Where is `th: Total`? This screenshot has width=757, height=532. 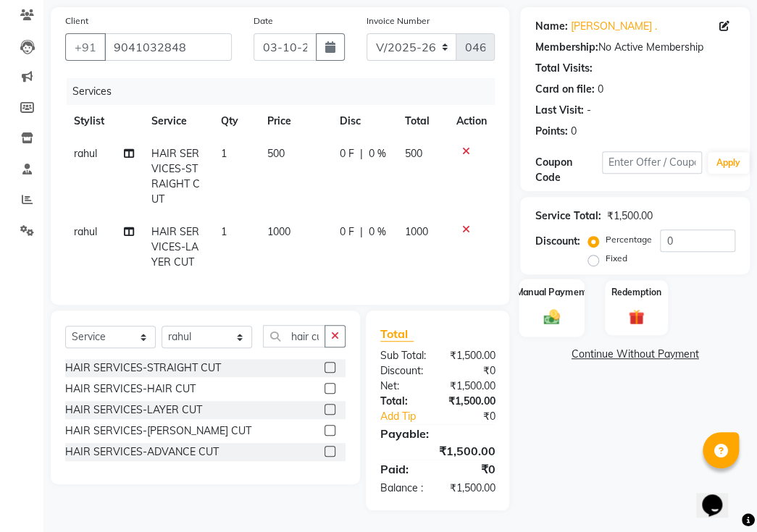 th: Total is located at coordinates (422, 121).